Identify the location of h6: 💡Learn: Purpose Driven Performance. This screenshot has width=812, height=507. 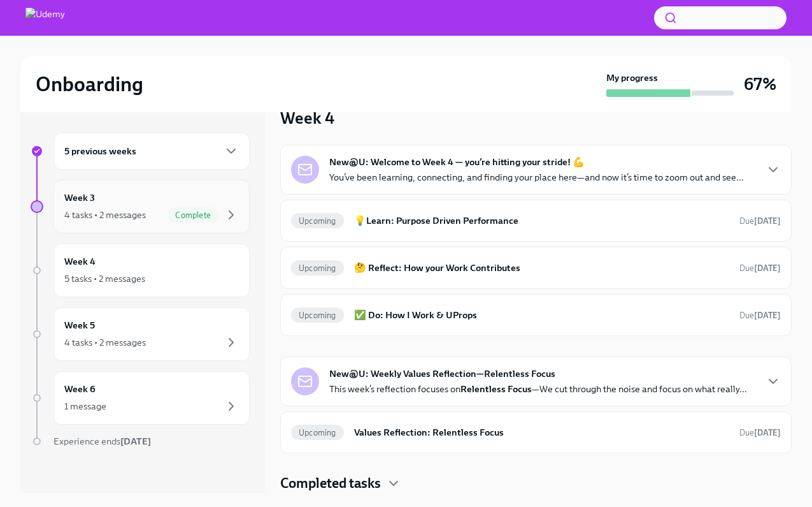
(542, 220).